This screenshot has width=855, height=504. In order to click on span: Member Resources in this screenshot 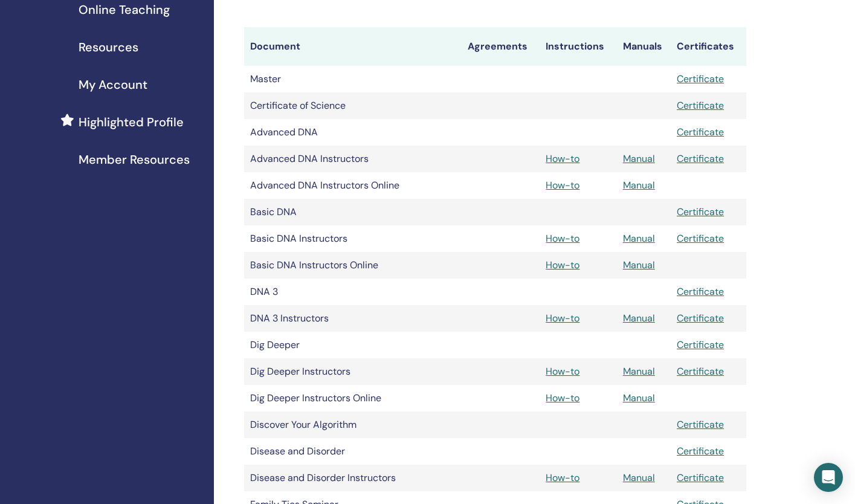, I will do `click(134, 159)`.